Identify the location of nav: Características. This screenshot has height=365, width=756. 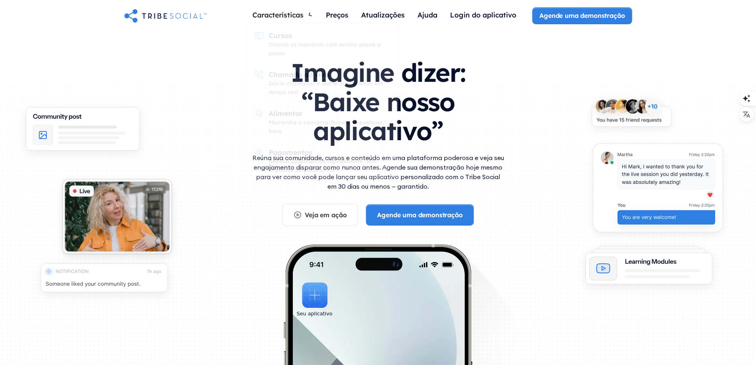
(322, 102).